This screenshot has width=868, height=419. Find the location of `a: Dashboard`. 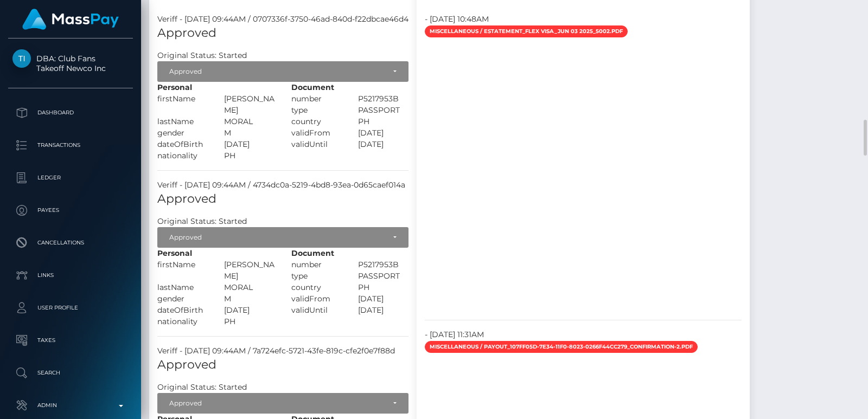

a: Dashboard is located at coordinates (71, 113).